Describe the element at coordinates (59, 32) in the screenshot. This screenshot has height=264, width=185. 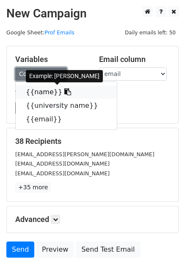
I see `a: Prof Emails` at that location.